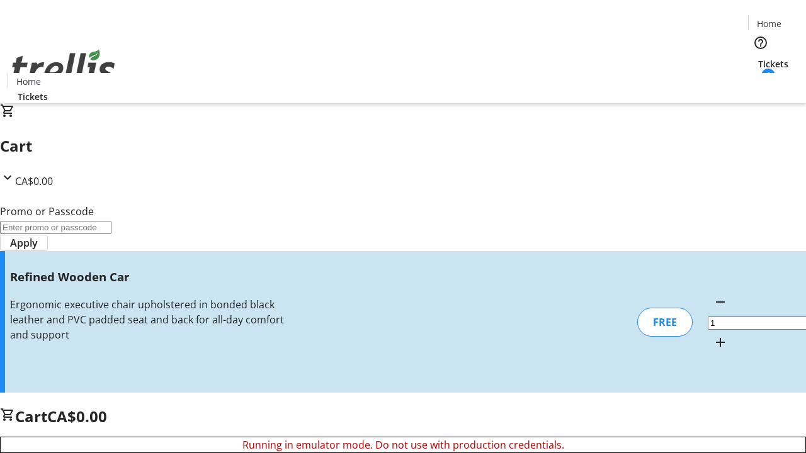 The image size is (806, 453). Describe the element at coordinates (24, 243) in the screenshot. I see `span: Apply` at that location.